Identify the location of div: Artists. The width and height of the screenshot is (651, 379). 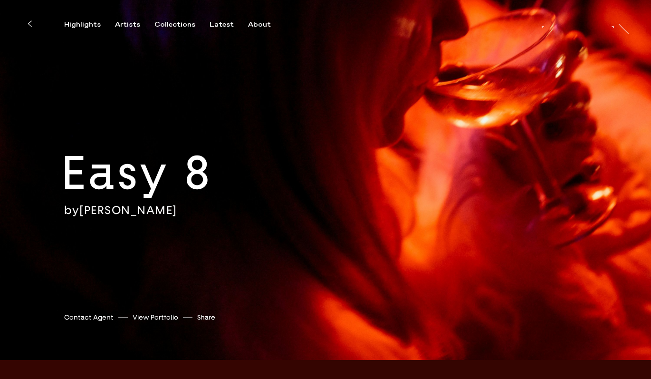
(127, 25).